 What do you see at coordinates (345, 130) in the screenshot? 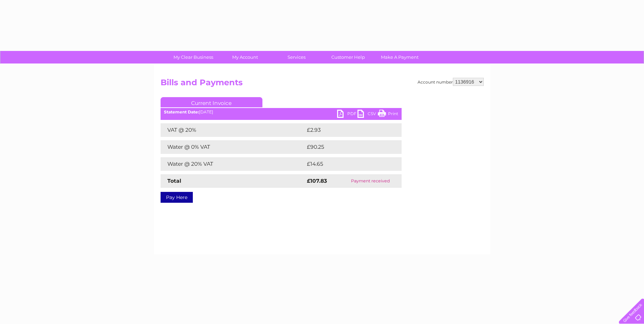
I see `td: £2.93` at bounding box center [345, 130].